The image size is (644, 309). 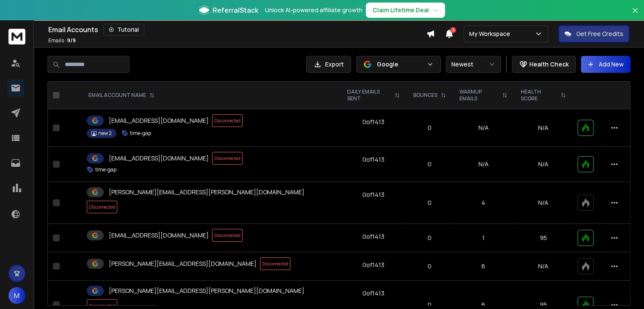 I want to click on button: Claim Lifetime Deal→, so click(x=405, y=10).